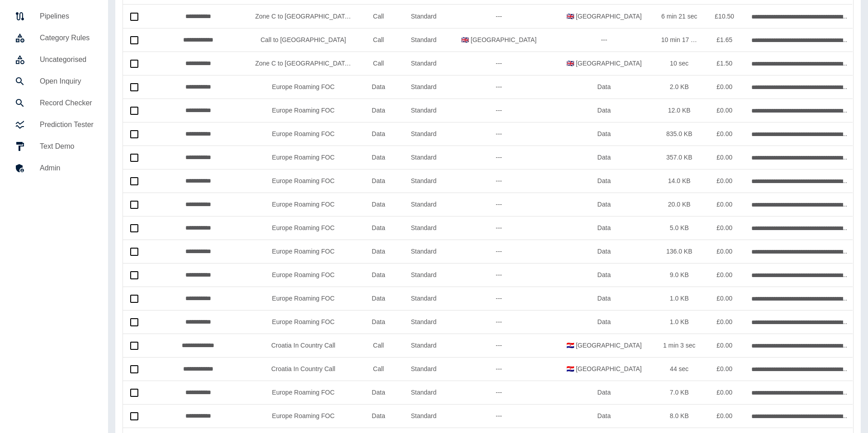 The image size is (868, 433). Describe the element at coordinates (679, 16) in the screenshot. I see `div: 6 min 21 sec` at that location.